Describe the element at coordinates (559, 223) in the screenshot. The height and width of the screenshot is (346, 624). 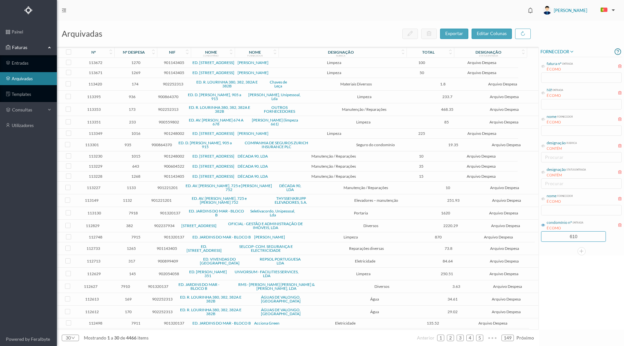
I see `div: condomínio nº` at that location.